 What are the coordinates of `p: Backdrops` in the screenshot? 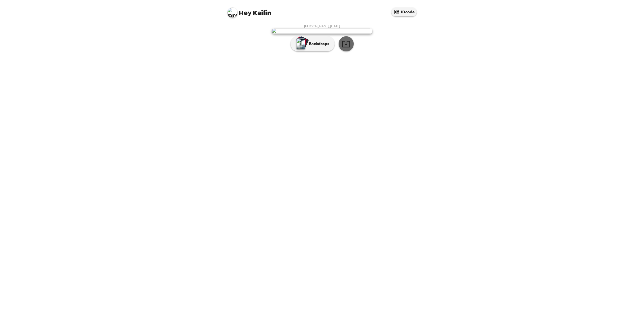 It's located at (318, 44).